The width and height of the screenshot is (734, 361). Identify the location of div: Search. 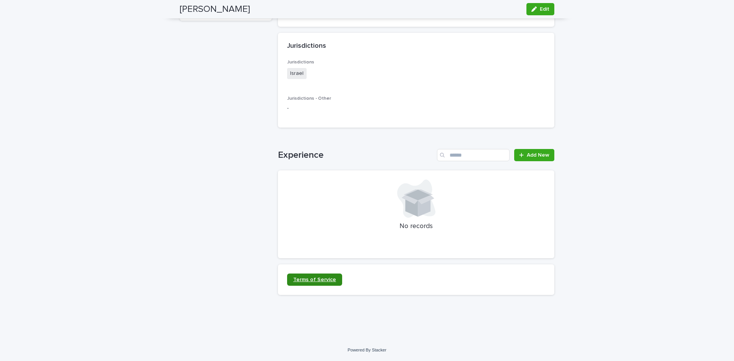
(473, 155).